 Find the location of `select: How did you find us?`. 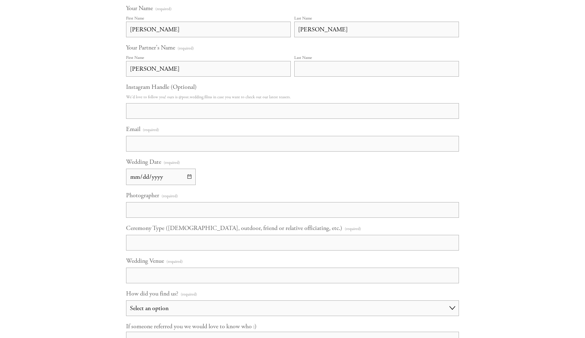

select: How did you find us? is located at coordinates (292, 308).